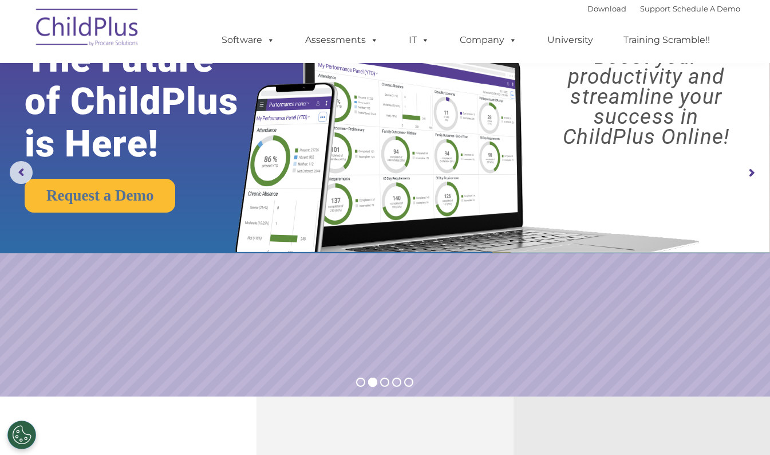 The image size is (770, 455). Describe the element at coordinates (183, 127) in the screenshot. I see `span: Phone number` at that location.